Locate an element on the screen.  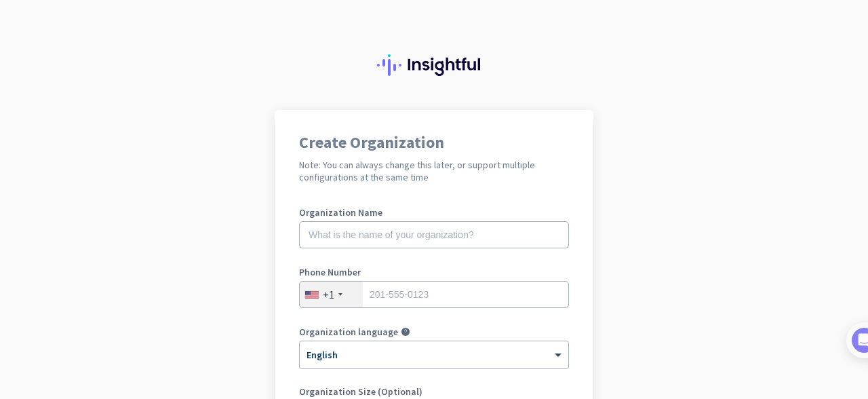
label: Phone Number is located at coordinates (434, 272).